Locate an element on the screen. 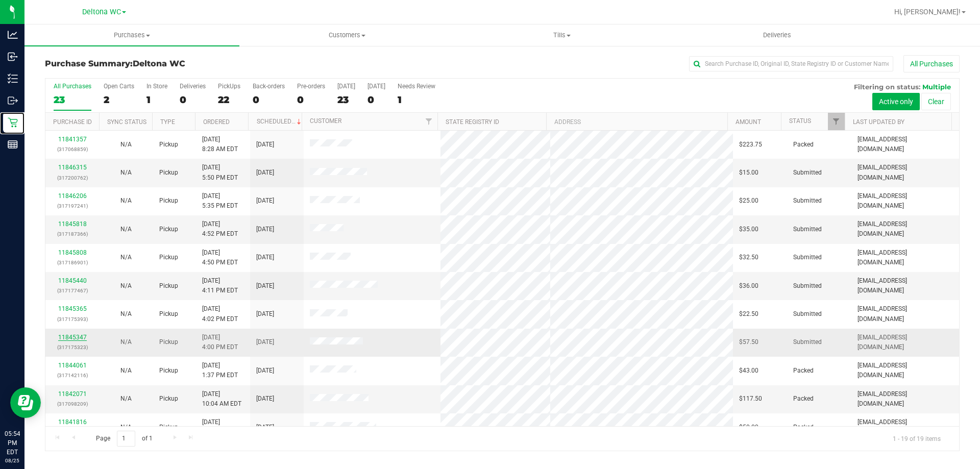 Image resolution: width=980 pixels, height=469 pixels. a: Type is located at coordinates (167, 122).